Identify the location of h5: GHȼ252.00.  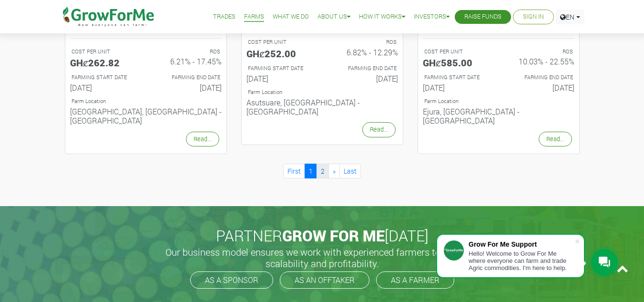
(281, 53).